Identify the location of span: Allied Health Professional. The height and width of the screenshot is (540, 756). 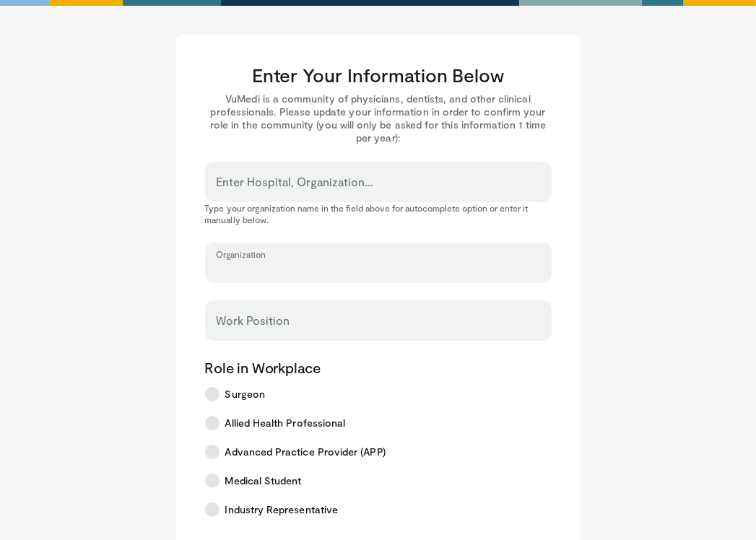
(285, 423).